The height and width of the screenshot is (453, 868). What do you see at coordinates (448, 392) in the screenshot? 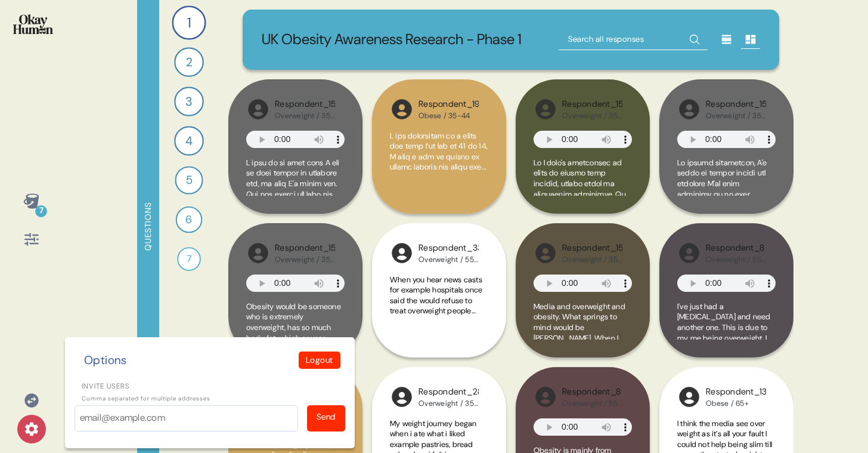
I see `div: Respondent_28` at bounding box center [448, 392].